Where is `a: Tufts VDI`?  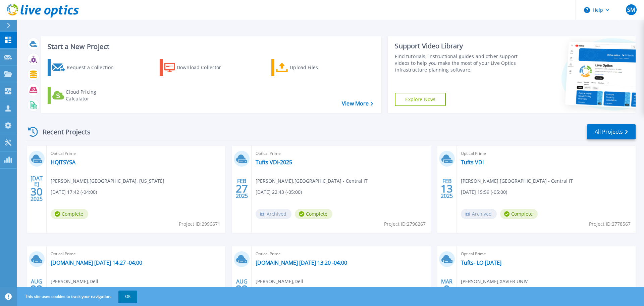
a: Tufts VDI is located at coordinates (472, 162).